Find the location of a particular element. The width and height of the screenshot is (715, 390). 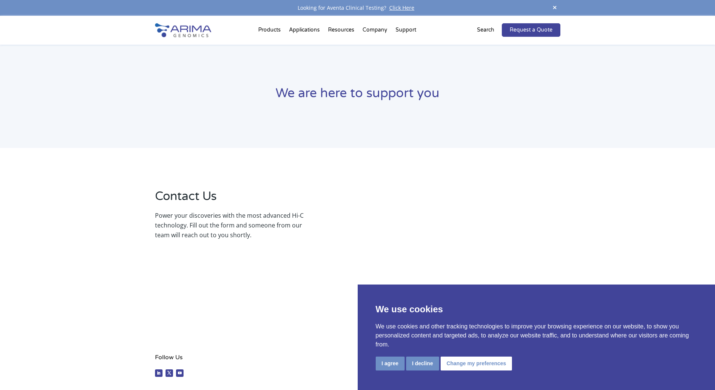

h1: We are here to support you is located at coordinates (358, 96).